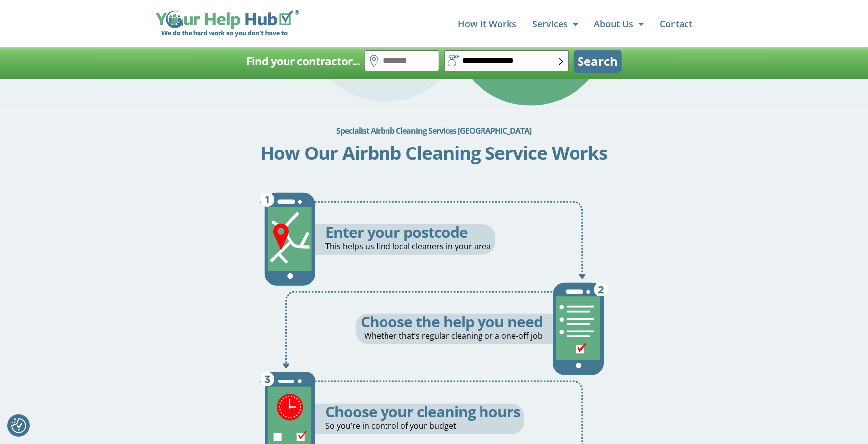 This screenshot has height=444, width=868. Describe the element at coordinates (303, 61) in the screenshot. I see `h2: Find your contractor...` at that location.